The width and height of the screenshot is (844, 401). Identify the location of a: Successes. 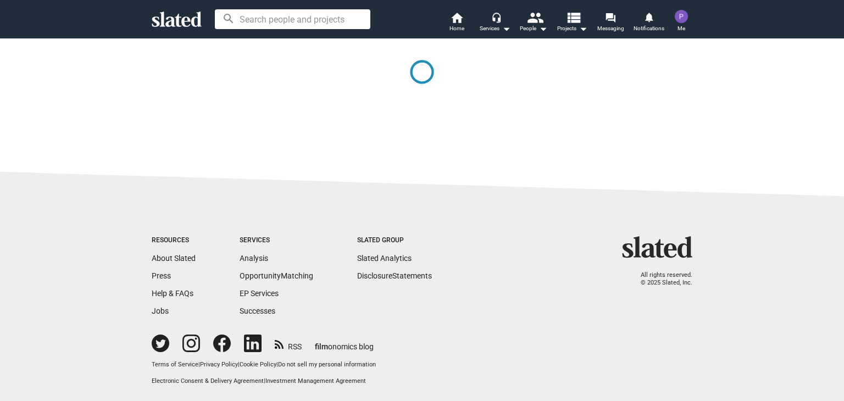
(257, 311).